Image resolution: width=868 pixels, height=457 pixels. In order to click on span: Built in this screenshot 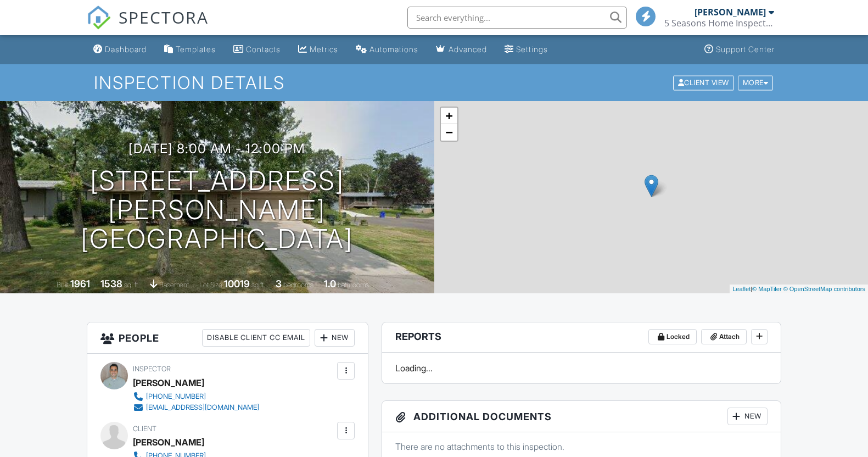, I will do `click(63, 284)`.